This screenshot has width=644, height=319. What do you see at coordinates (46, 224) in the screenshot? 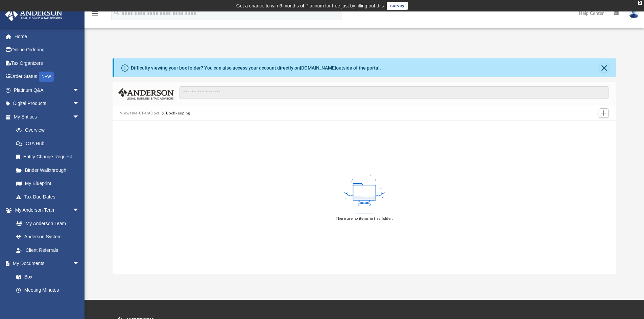
I see `a: My Anderson Team` at bounding box center [46, 224].